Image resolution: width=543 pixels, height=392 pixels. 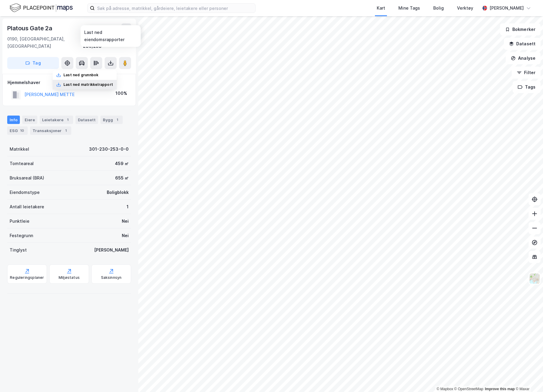 What do you see at coordinates (19, 149) in the screenshot?
I see `div: Matrikkel` at bounding box center [19, 149].